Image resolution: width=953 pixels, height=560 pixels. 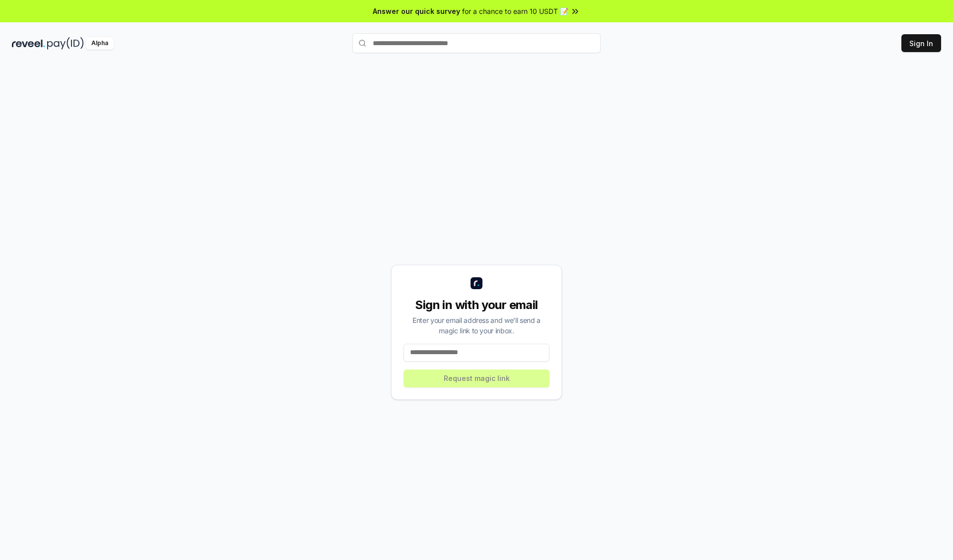 I want to click on img: logo_small, so click(x=476, y=283).